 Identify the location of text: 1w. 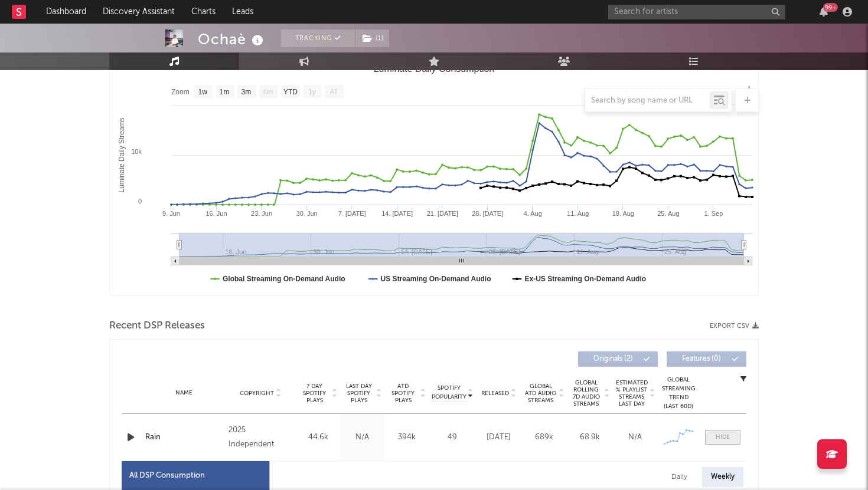
(203, 92).